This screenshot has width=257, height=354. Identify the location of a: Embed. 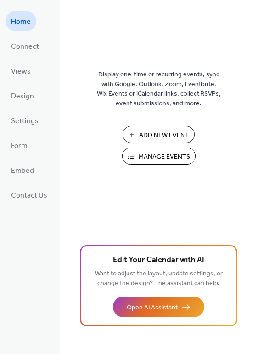
(23, 170).